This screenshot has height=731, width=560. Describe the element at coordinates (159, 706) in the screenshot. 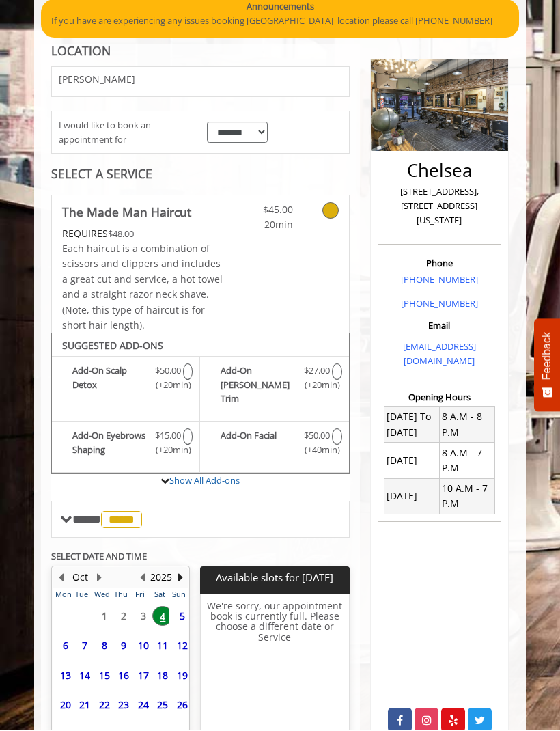

I see `td: Select day25` at that location.